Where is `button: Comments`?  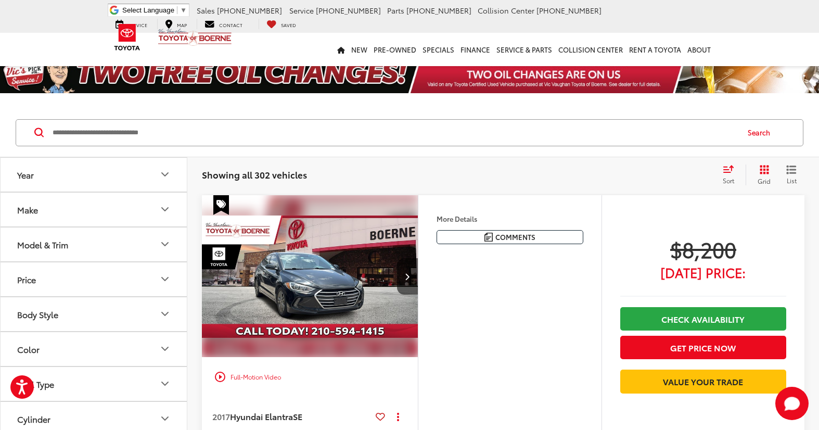
button: Comments is located at coordinates (510, 237).